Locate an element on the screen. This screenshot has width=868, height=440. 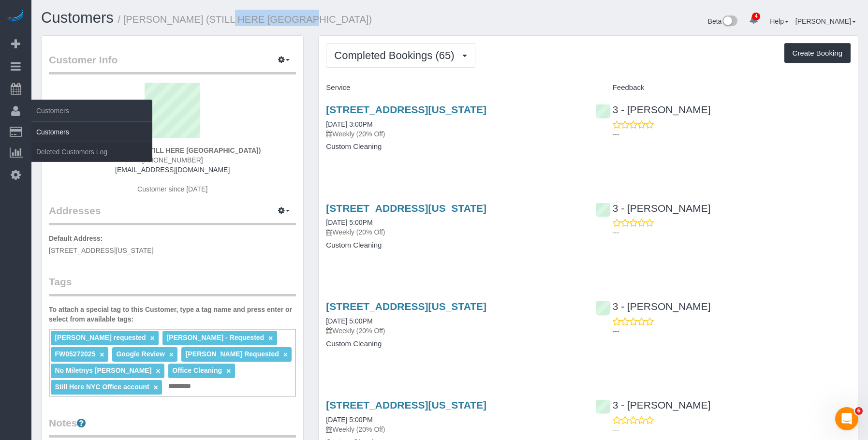
span: 6 is located at coordinates (859, 411).